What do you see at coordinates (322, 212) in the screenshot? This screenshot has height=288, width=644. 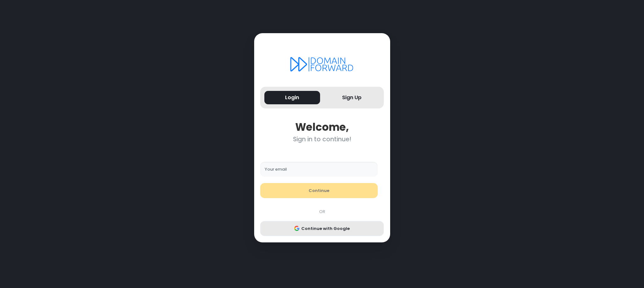 I see `div: OR` at bounding box center [322, 212].